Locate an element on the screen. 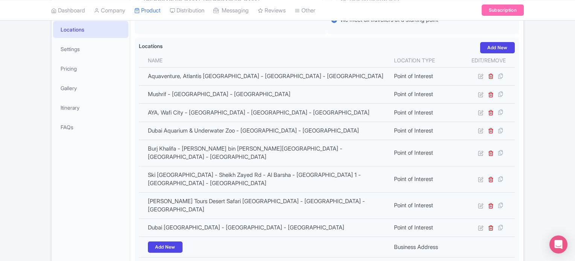 The width and height of the screenshot is (575, 261). a: FAQs is located at coordinates (91, 127).